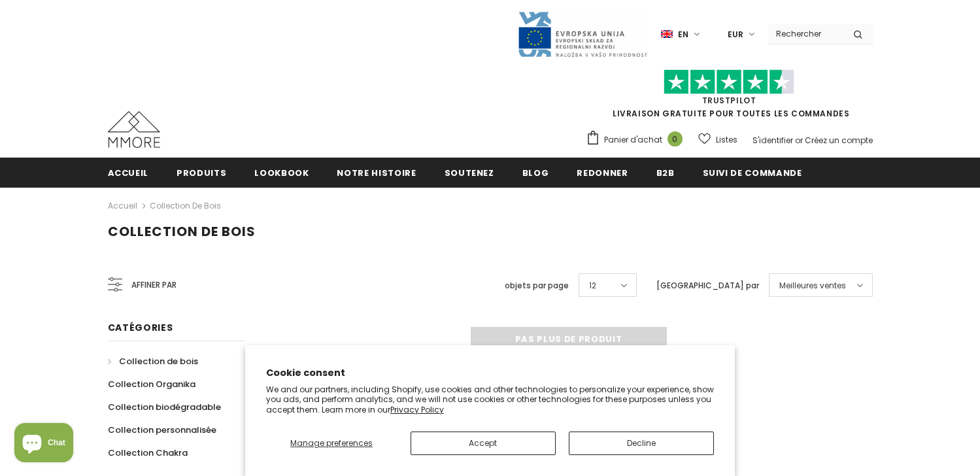 This screenshot has height=476, width=980. Describe the element at coordinates (718, 140) in the screenshot. I see `a: Listes` at that location.